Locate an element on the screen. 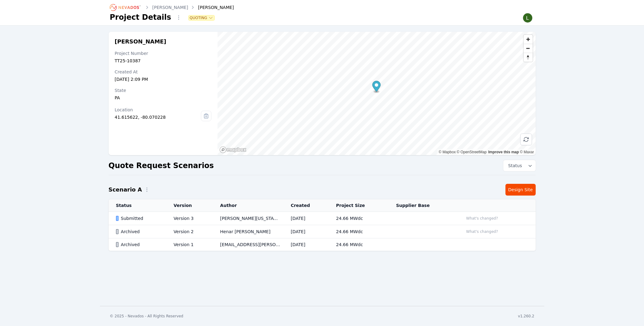 This screenshot has height=326, width=644. th: Version is located at coordinates (190, 205).